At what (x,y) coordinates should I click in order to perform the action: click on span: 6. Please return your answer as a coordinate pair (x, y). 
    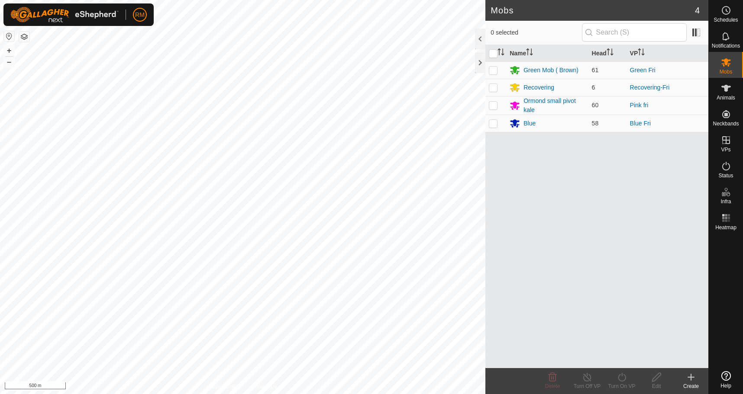
    Looking at the image, I should click on (594, 87).